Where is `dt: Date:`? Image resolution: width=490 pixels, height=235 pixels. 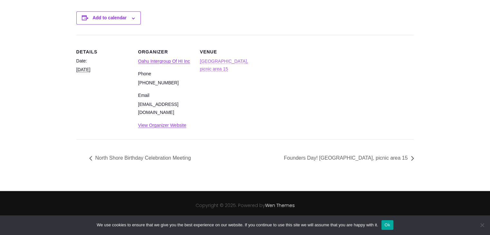 dt: Date: is located at coordinates (103, 61).